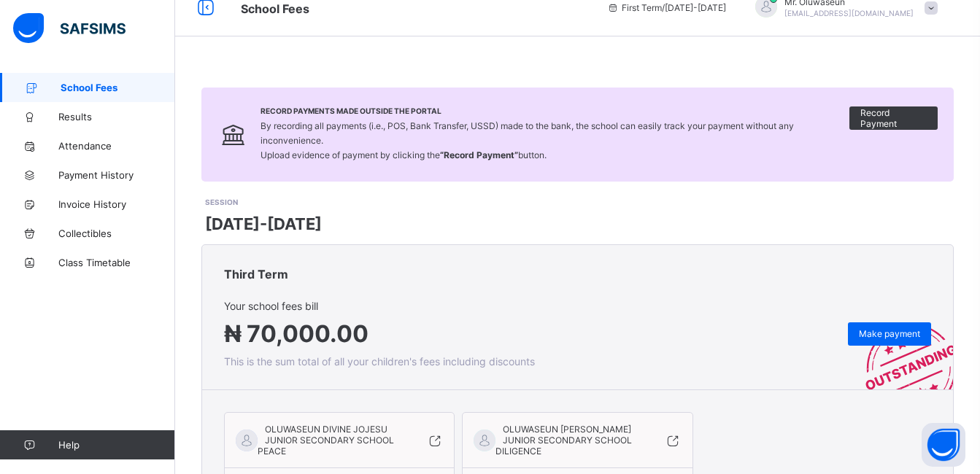 This screenshot has height=474, width=980. I want to click on span: OLUWASEUN DIVINE JOJESU, so click(333, 429).